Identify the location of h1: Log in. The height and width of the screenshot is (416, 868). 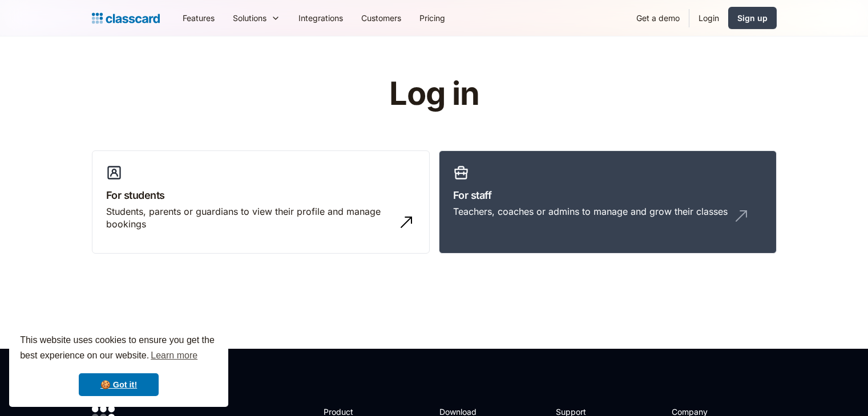
(434, 94).